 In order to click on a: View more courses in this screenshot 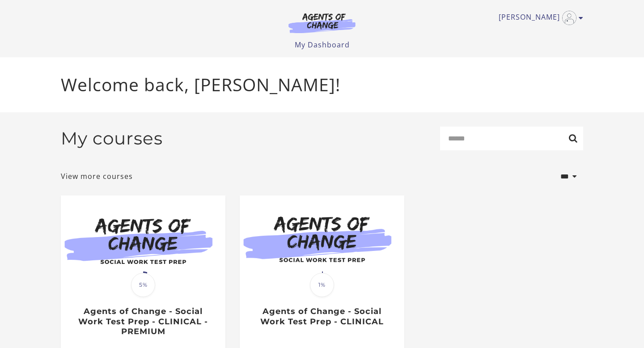, I will do `click(97, 176)`.